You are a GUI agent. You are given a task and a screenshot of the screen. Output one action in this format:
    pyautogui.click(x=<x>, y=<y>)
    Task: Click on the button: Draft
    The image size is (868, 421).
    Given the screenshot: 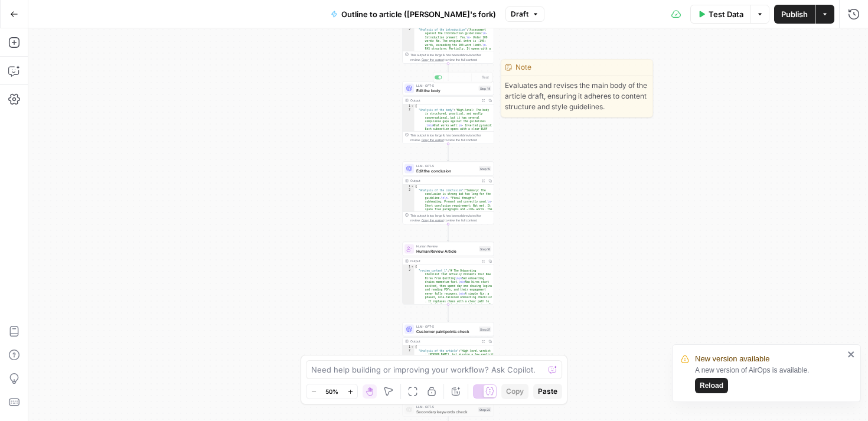 What is the action you would take?
    pyautogui.click(x=525, y=14)
    